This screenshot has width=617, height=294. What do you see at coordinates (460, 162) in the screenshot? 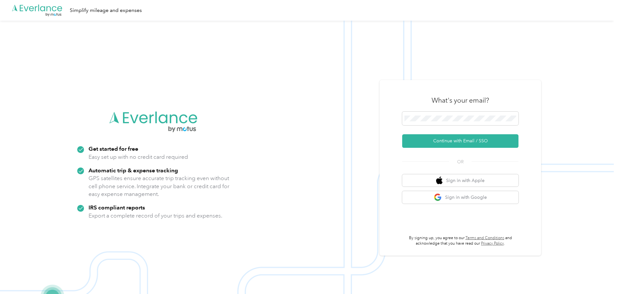
I see `span: OR` at bounding box center [460, 162].